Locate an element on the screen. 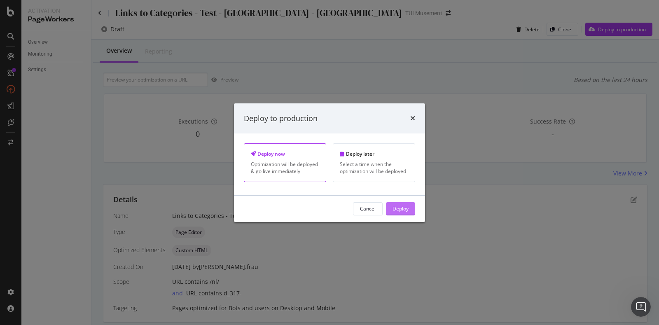  button: Deploy is located at coordinates (401, 209).